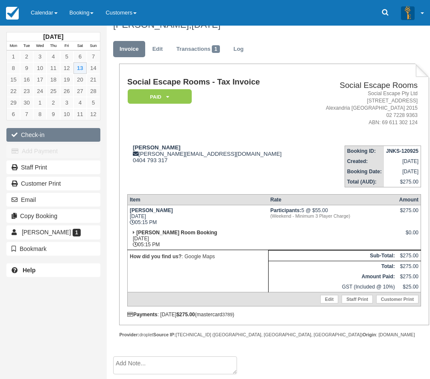  What do you see at coordinates (53, 91) in the screenshot?
I see `a: 25` at bounding box center [53, 91].